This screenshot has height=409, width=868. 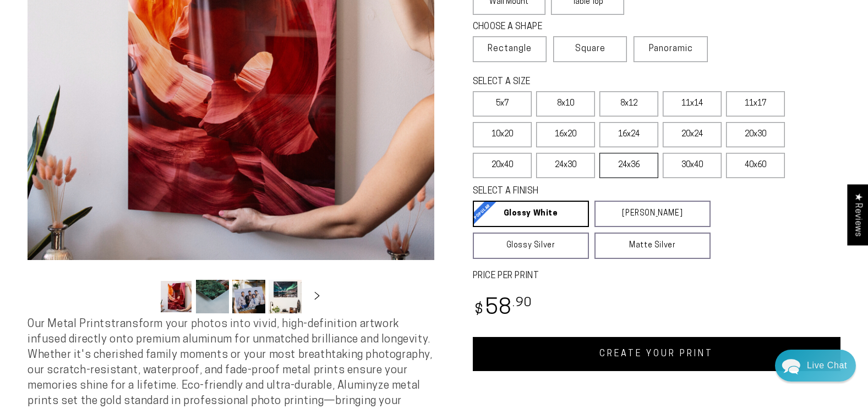 What do you see at coordinates (590, 49) in the screenshot?
I see `span: Square` at bounding box center [590, 49].